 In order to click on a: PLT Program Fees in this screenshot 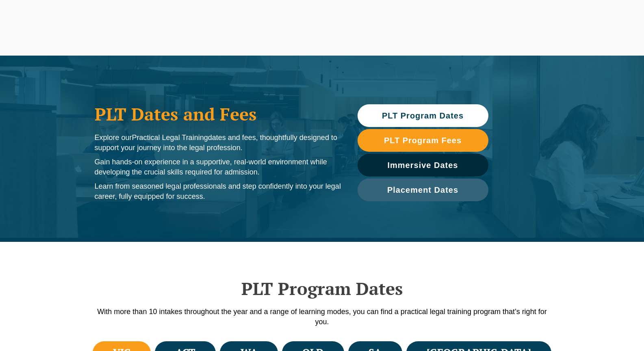, I will do `click(423, 141)`.